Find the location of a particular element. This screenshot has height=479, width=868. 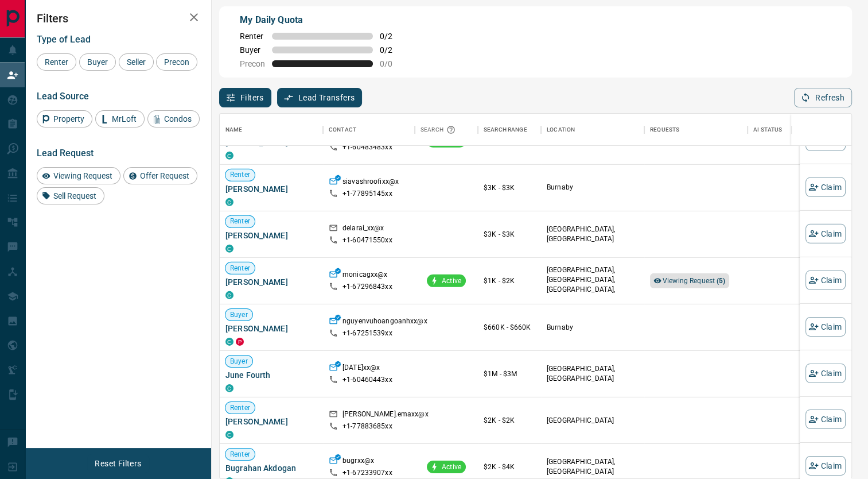

span: Seller is located at coordinates (136, 62).